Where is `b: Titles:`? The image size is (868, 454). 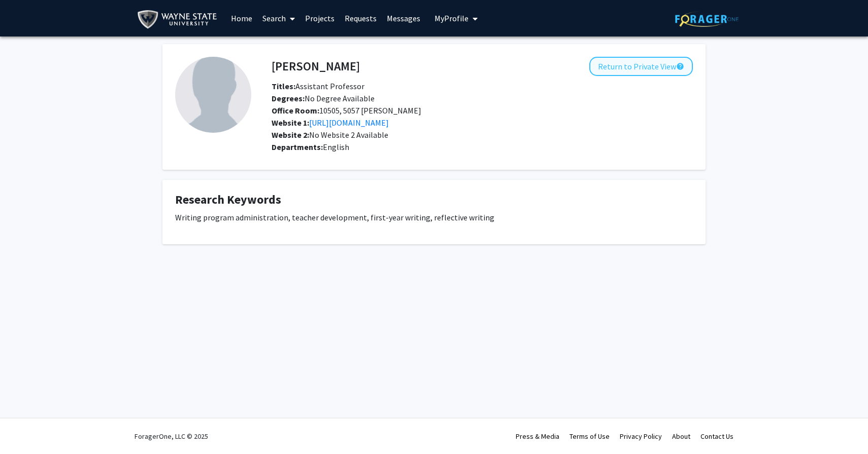
b: Titles: is located at coordinates (283, 86).